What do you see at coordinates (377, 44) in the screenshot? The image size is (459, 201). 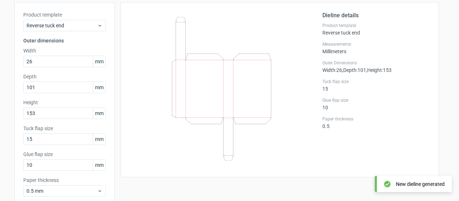 I see `label: Measurements` at bounding box center [377, 44].